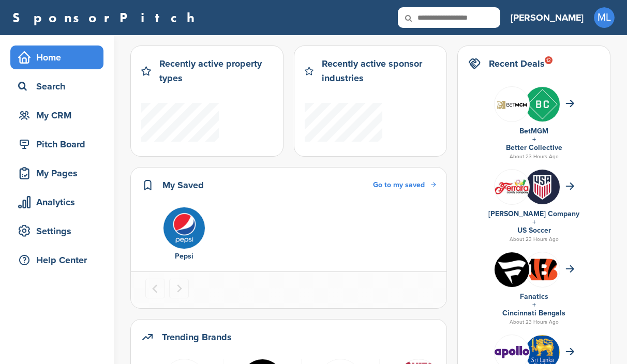 This screenshot has height=364, width=627. What do you see at coordinates (511, 353) in the screenshot?
I see `img: Data` at bounding box center [511, 353].